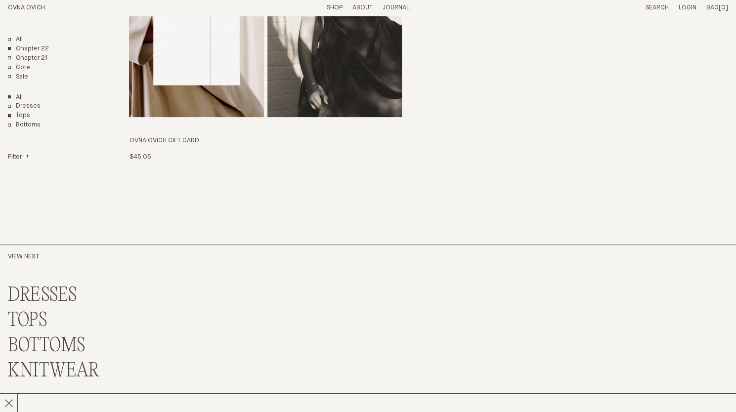 This screenshot has width=736, height=412. What do you see at coordinates (362, 8) in the screenshot?
I see `p: About` at bounding box center [362, 8].